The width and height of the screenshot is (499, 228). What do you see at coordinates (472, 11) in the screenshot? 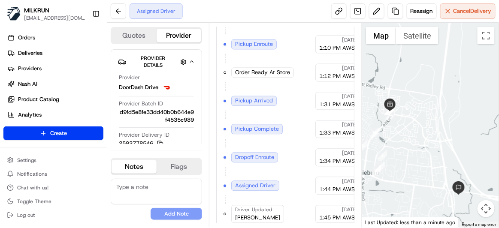
I see `span: Cancel Delivery` at bounding box center [472, 11].